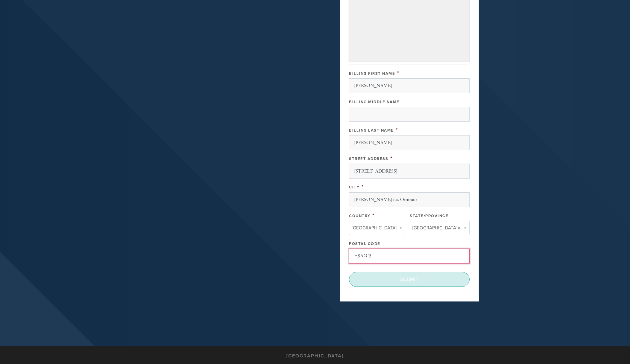 Image resolution: width=630 pixels, height=364 pixels. What do you see at coordinates (372, 74) in the screenshot?
I see `label: Billing First Name` at bounding box center [372, 74].